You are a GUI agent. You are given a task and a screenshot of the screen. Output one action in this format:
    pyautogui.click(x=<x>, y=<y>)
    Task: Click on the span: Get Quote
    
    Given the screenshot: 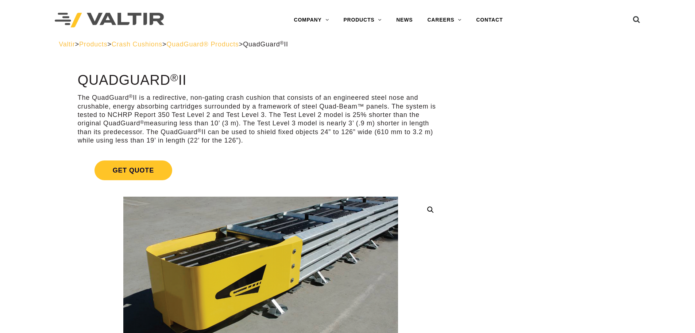 What is the action you would take?
    pyautogui.click(x=133, y=170)
    